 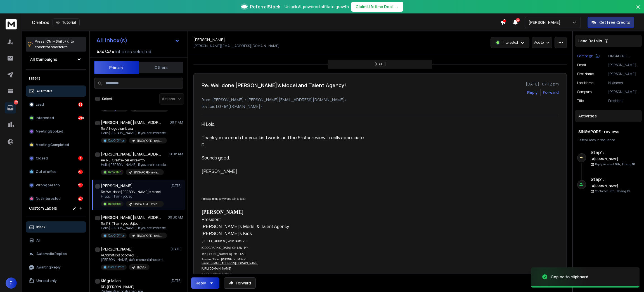 What do you see at coordinates (56, 59) in the screenshot?
I see `button: All Campaigns` at bounding box center [56, 59].